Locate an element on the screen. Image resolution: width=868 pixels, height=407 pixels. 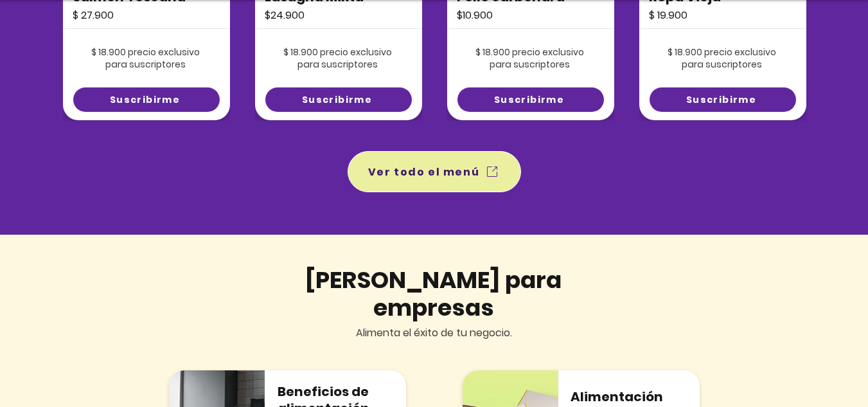
span: $ 27.900 is located at coordinates (93, 15).